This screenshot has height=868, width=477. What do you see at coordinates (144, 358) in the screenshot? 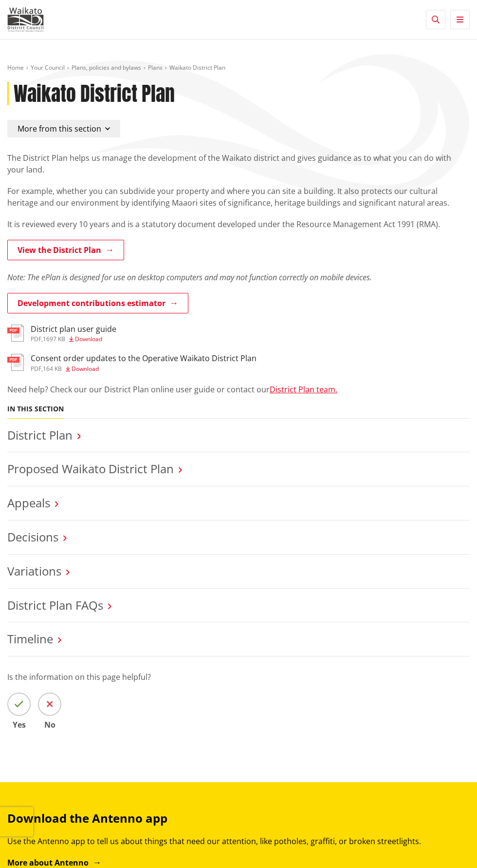
I see `h3: Consent order updates to the Operative Waikato District Plan` at bounding box center [144, 358].